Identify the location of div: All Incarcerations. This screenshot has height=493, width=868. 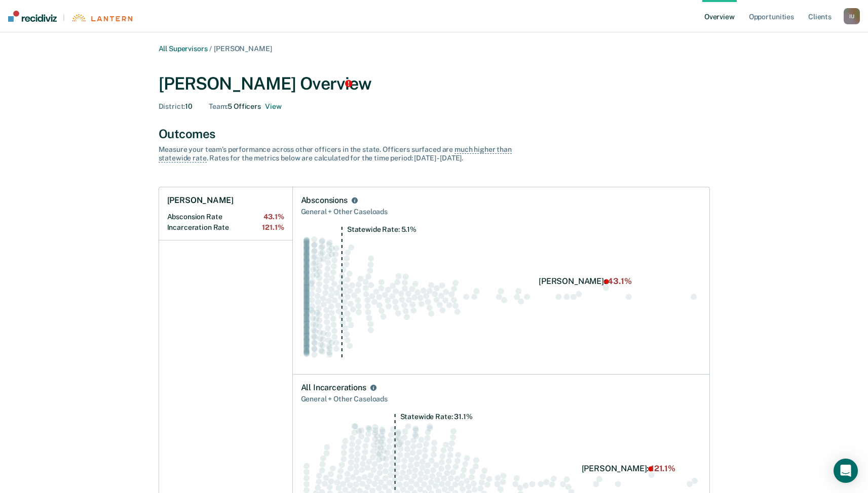
(333, 388).